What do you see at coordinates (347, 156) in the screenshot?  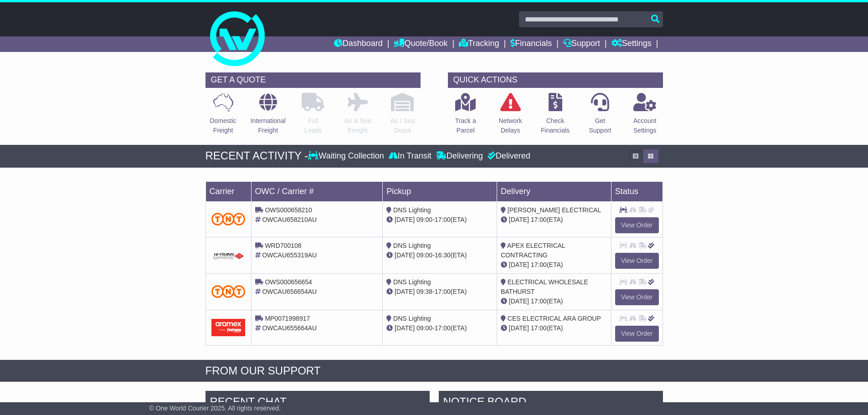 I see `div: Waiting Collection` at bounding box center [347, 156].